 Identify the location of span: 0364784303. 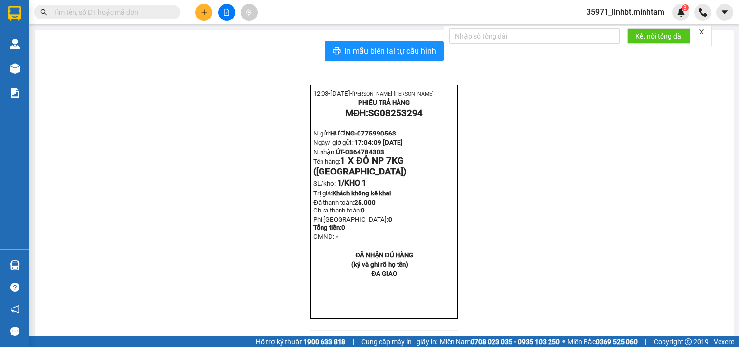
(365, 151).